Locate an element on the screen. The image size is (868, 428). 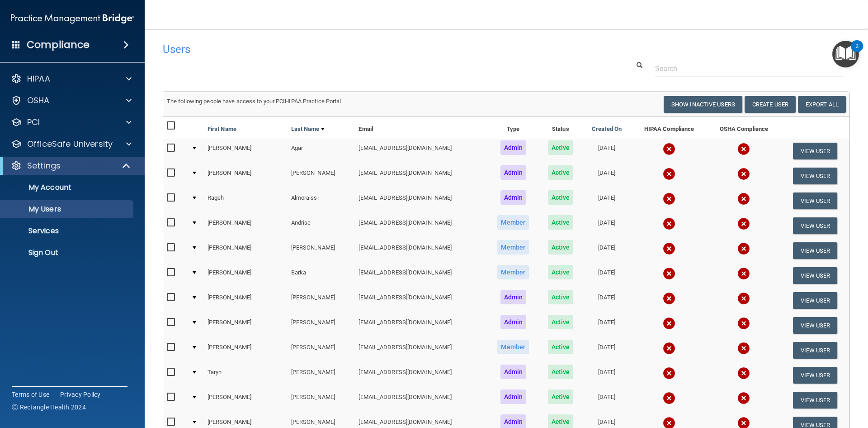
p: OSHA is located at coordinates (38, 101).